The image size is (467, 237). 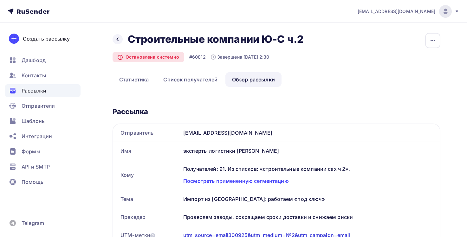 I want to click on div: Получателей: 91. Из списков: «строительные компании сах ч 2»., so click(x=308, y=169).